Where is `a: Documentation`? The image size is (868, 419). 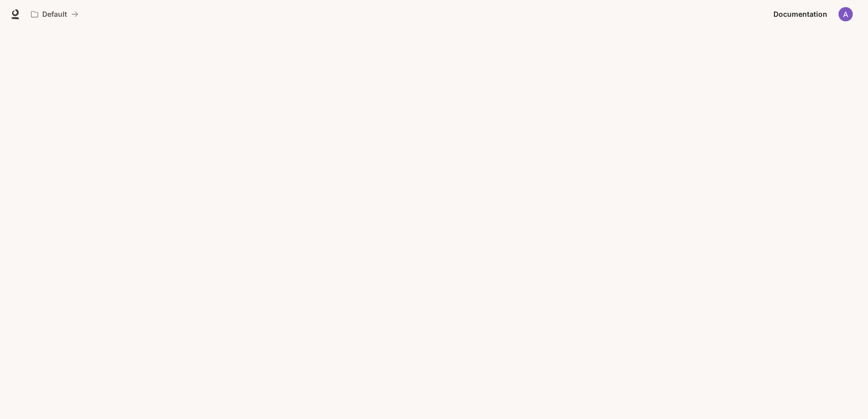
a: Documentation is located at coordinates (800, 14).